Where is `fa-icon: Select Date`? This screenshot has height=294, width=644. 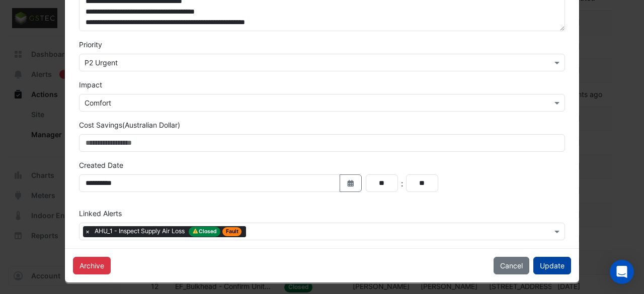 fa-icon: Select Date is located at coordinates (350, 183).